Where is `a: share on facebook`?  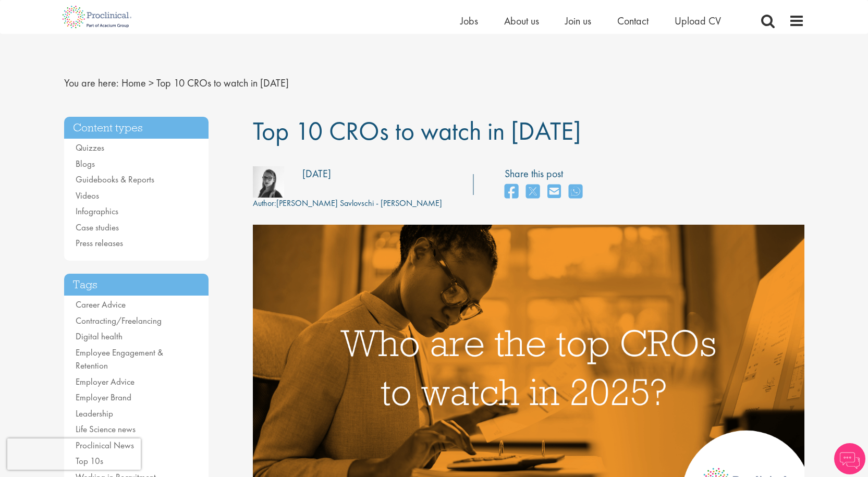 a: share on facebook is located at coordinates (511, 192).